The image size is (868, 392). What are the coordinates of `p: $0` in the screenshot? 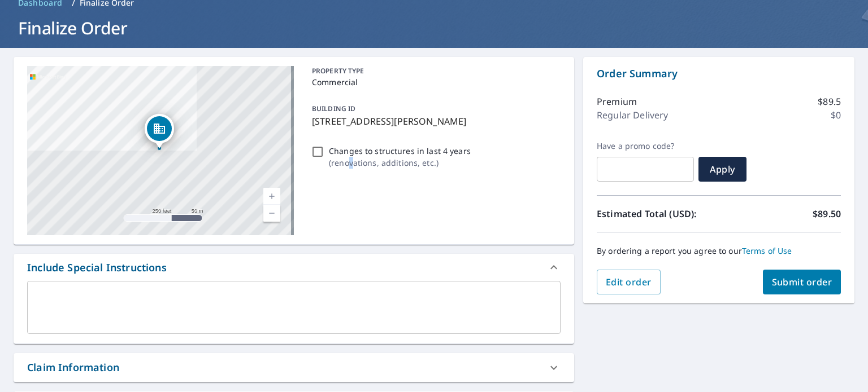 It's located at (836, 115).